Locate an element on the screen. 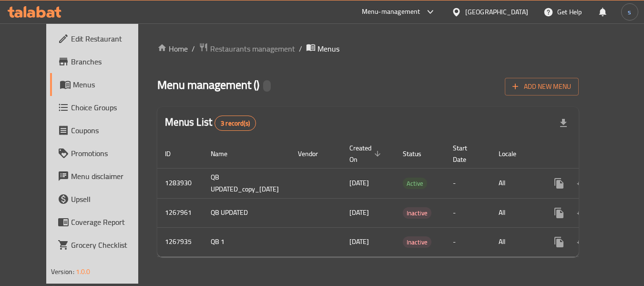  a: Choice Groups is located at coordinates (102, 108).